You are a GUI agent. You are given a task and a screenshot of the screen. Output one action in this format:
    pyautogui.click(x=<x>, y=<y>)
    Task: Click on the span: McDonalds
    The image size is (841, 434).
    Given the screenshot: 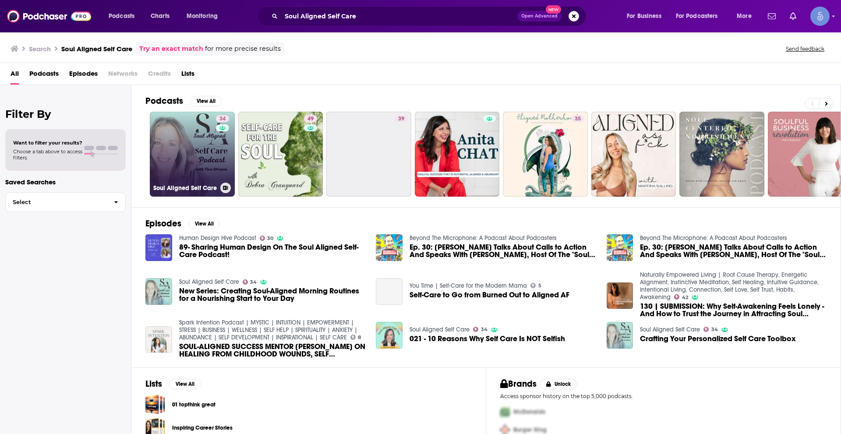 What is the action you would take?
    pyautogui.click(x=529, y=412)
    